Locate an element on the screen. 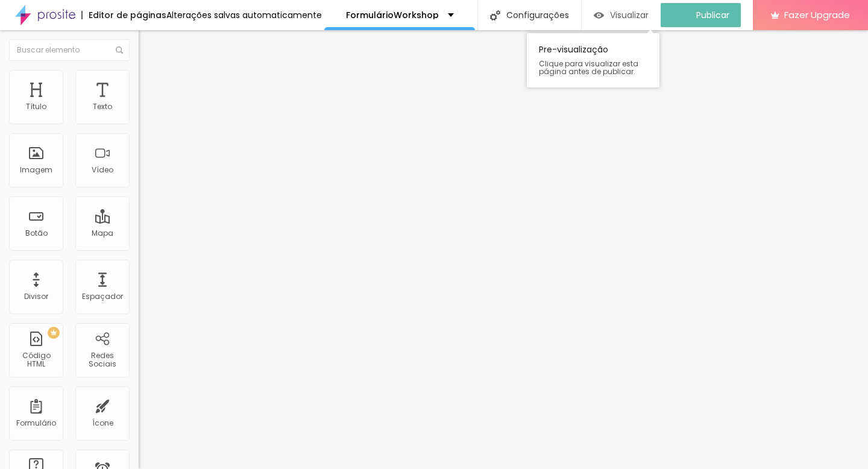  div: Ícone is located at coordinates (102, 423).